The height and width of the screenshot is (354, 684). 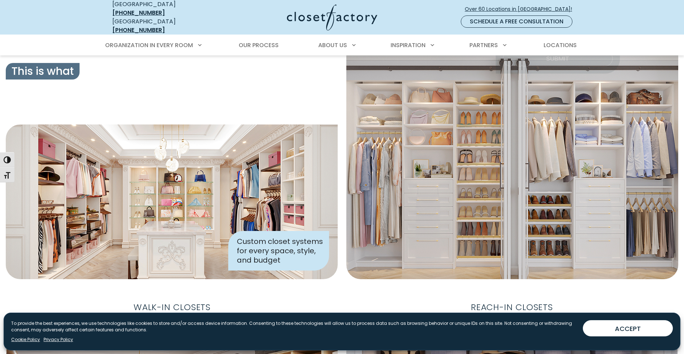 What do you see at coordinates (484, 45) in the screenshot?
I see `span: Partners` at bounding box center [484, 45].